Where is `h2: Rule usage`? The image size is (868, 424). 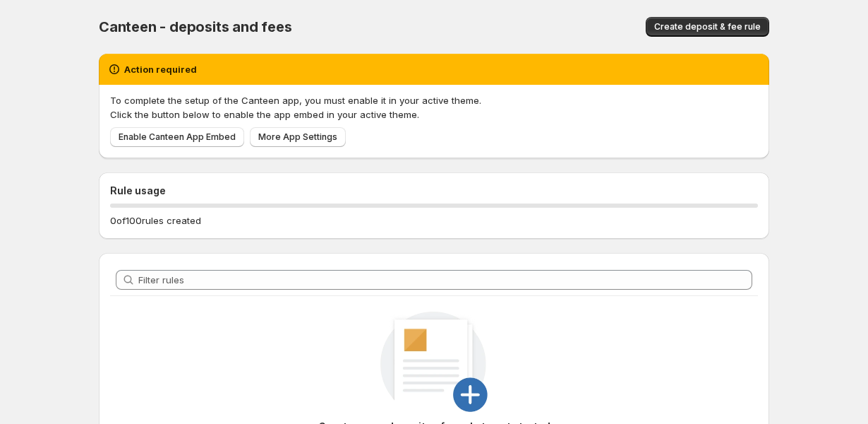
h2: Rule usage is located at coordinates (434, 191).